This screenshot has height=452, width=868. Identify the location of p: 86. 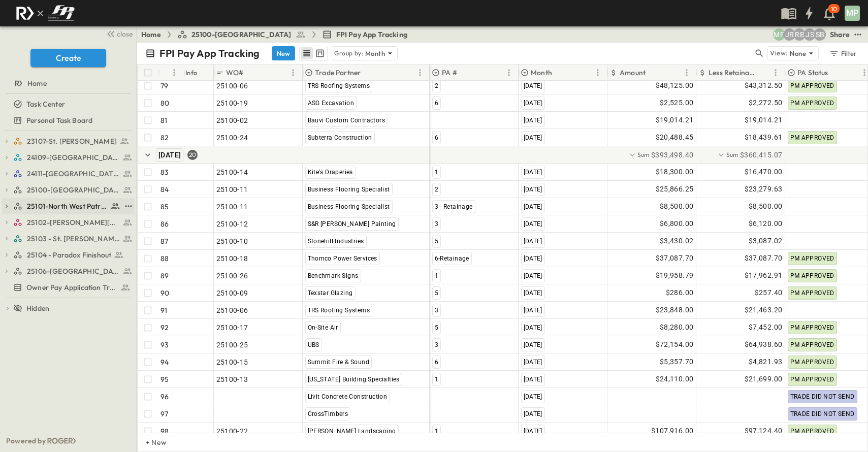
(165, 224).